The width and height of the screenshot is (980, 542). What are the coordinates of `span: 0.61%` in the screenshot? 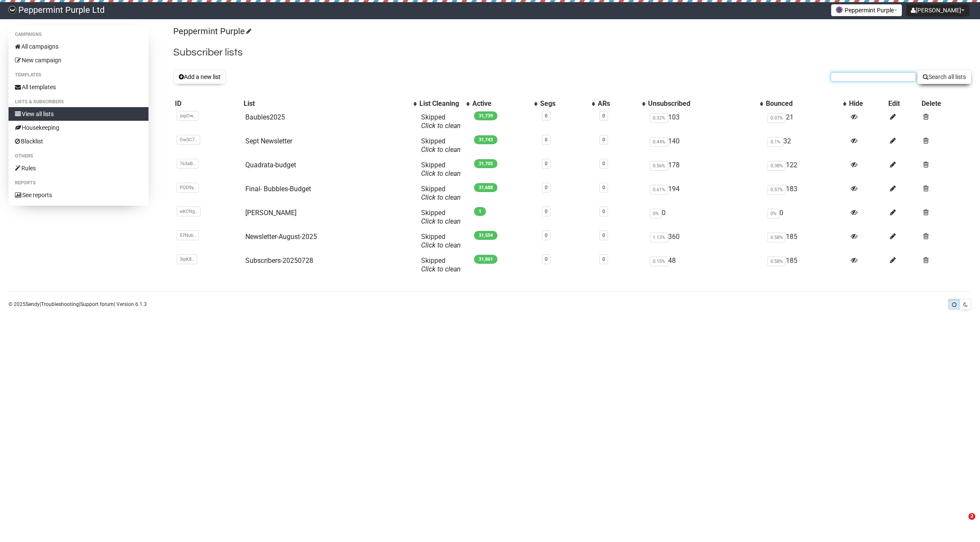 It's located at (658, 189).